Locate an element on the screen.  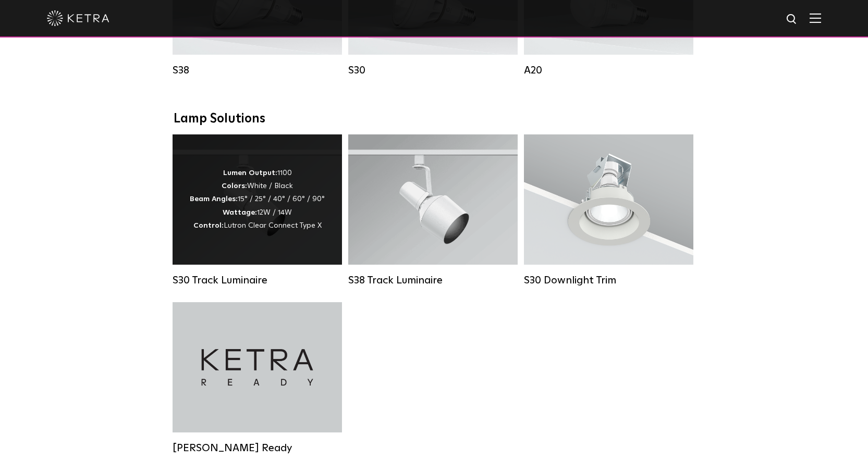
div: S30 is located at coordinates (433, 71).